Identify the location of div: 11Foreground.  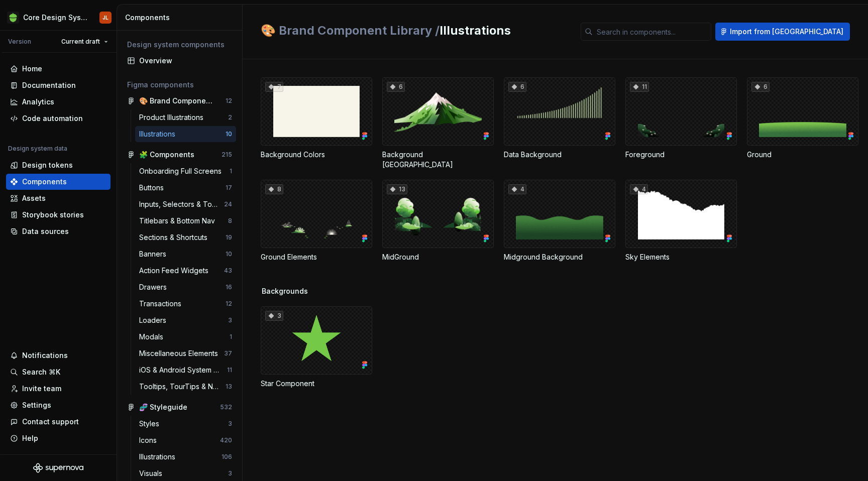
(681, 123).